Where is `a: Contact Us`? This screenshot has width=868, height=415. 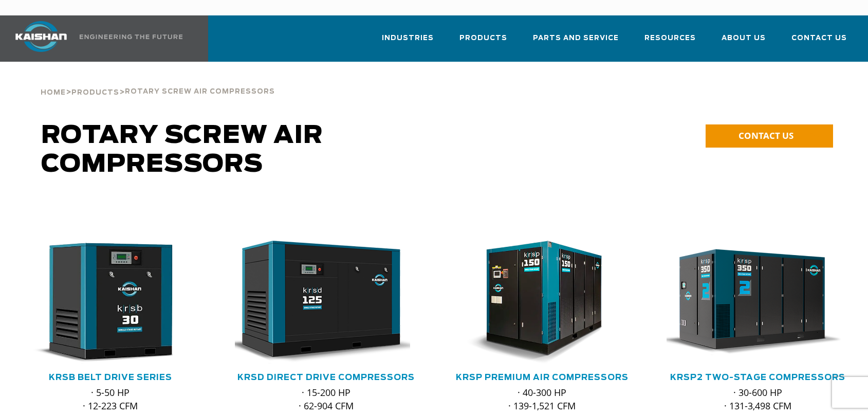
a: Contact Us is located at coordinates (819, 42).